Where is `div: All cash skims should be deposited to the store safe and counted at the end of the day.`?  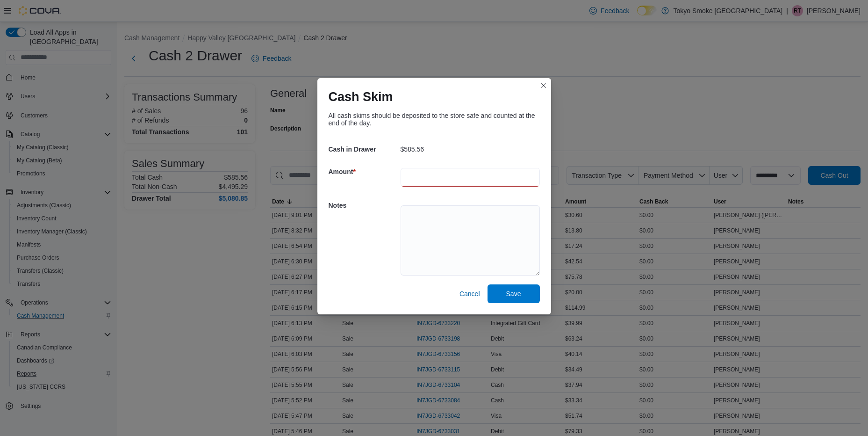
div: All cash skims should be deposited to the store safe and counted at the end of the day. is located at coordinates (434, 119).